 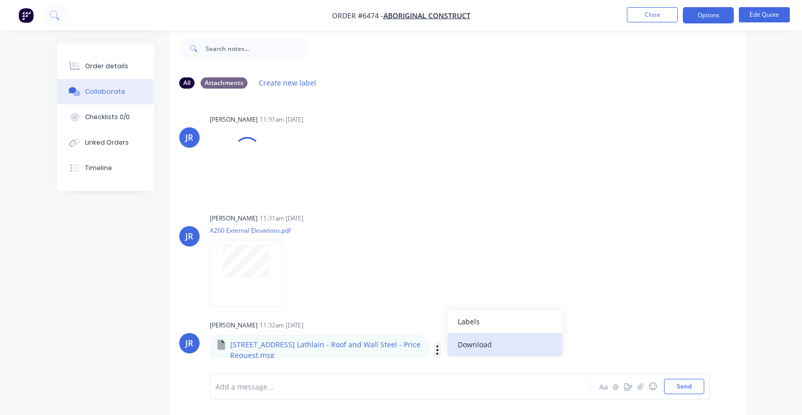 I want to click on div: Order details, so click(x=106, y=66).